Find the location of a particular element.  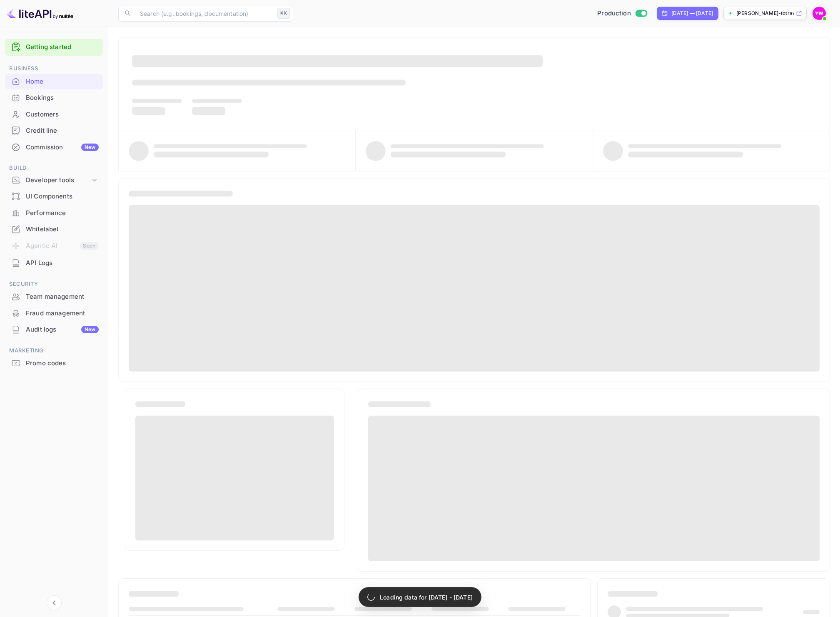

img: Yahav Winkler is located at coordinates (819, 14).